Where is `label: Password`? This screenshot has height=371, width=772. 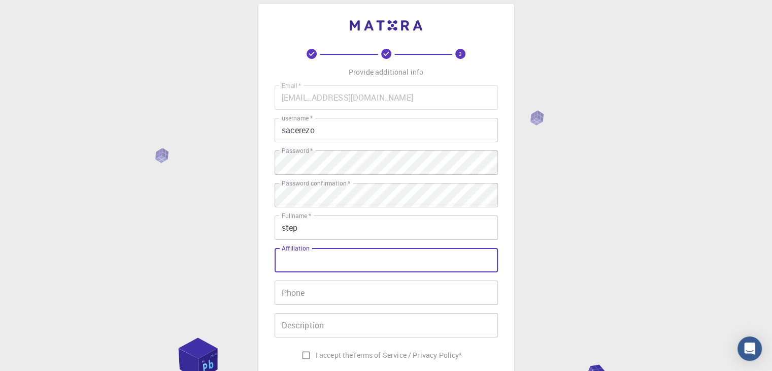 label: Password is located at coordinates (297, 150).